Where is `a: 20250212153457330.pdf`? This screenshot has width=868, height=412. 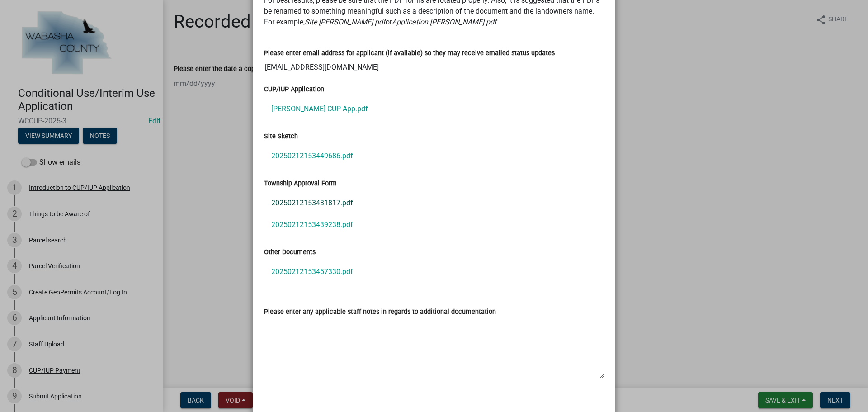 a: 20250212153457330.pdf is located at coordinates (434, 272).